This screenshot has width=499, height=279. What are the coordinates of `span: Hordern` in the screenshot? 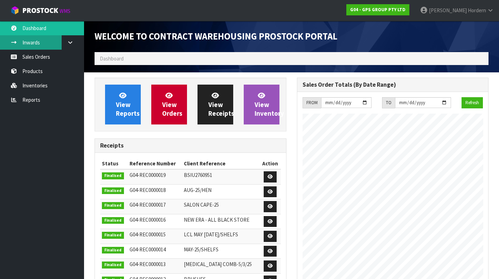 It's located at (477, 10).